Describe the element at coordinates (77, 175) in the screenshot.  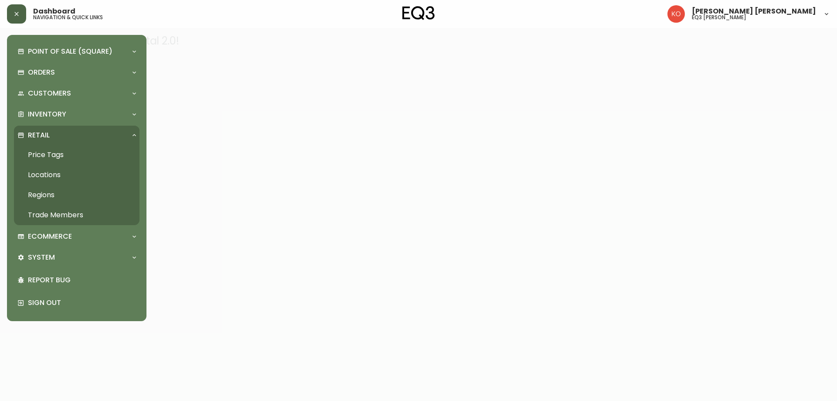
I see `a: Locations` at that location.